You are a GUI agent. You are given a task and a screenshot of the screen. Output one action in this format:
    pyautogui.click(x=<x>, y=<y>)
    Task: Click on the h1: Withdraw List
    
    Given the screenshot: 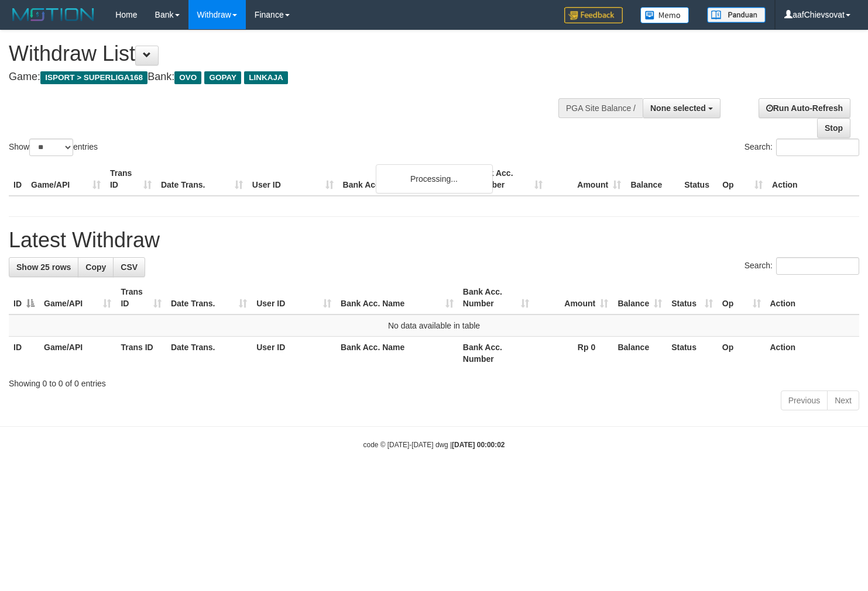 What is the action you would take?
    pyautogui.click(x=288, y=54)
    